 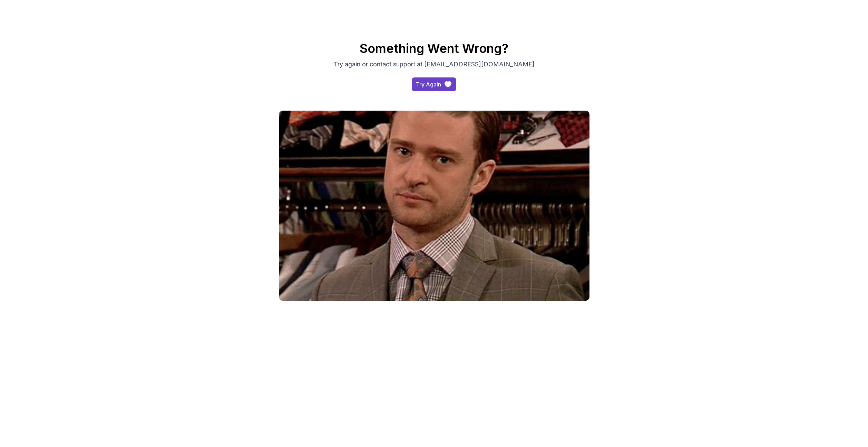 What do you see at coordinates (428, 84) in the screenshot?
I see `div: Try Again` at bounding box center [428, 84].